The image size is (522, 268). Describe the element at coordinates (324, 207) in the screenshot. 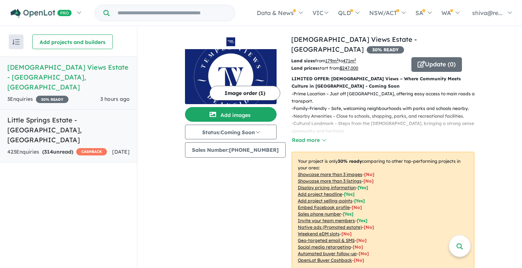

I see `u: Embed Facebook profile` at that location.